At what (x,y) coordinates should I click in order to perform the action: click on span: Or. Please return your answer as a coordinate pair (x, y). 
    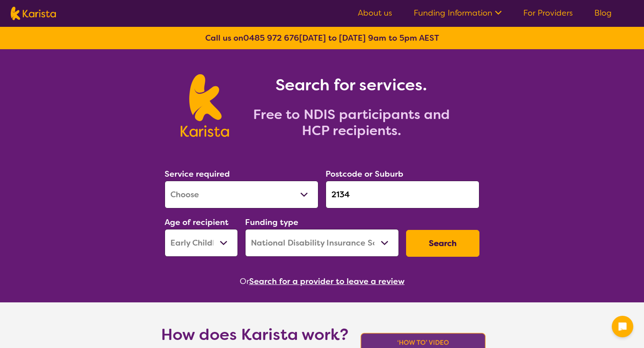
    Looking at the image, I should click on (244, 281).